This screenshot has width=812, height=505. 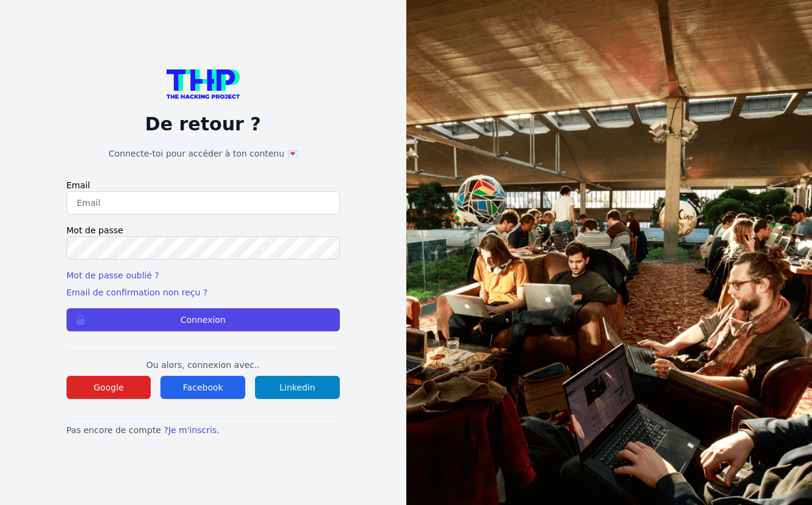 What do you see at coordinates (203, 320) in the screenshot?
I see `button: Connexion` at bounding box center [203, 320].